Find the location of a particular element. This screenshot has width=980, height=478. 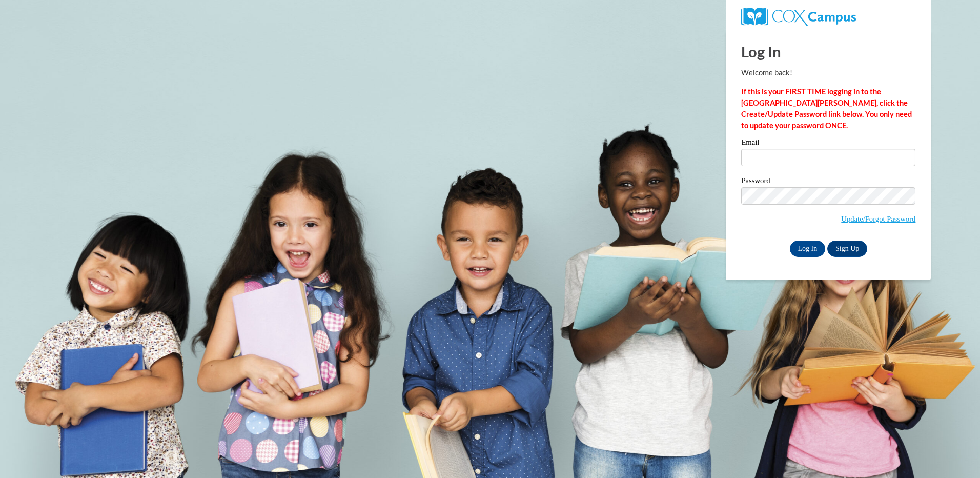

img: COX Campus is located at coordinates (798, 17).